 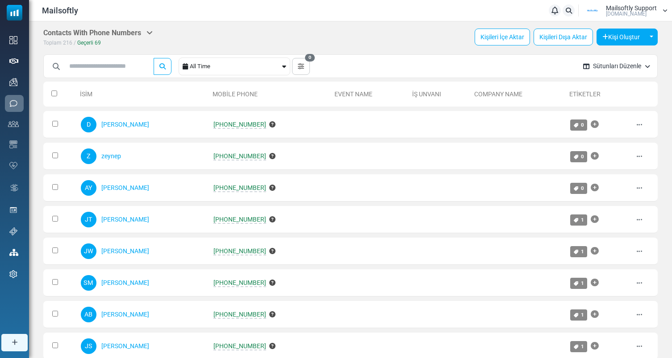 What do you see at coordinates (88, 346) in the screenshot?
I see `span: JS` at bounding box center [88, 346].